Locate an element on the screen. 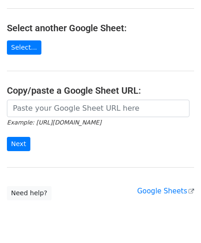 The width and height of the screenshot is (201, 243). a: Select... is located at coordinates (24, 47).